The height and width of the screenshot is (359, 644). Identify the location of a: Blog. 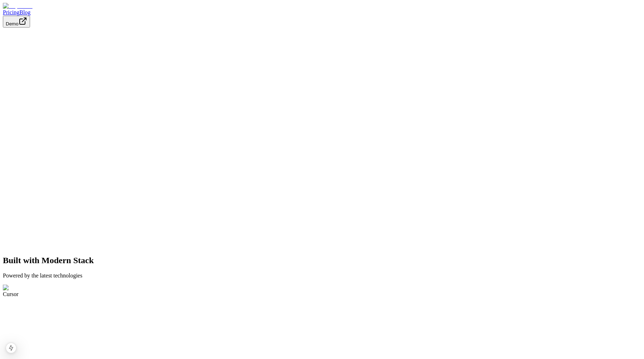
(25, 12).